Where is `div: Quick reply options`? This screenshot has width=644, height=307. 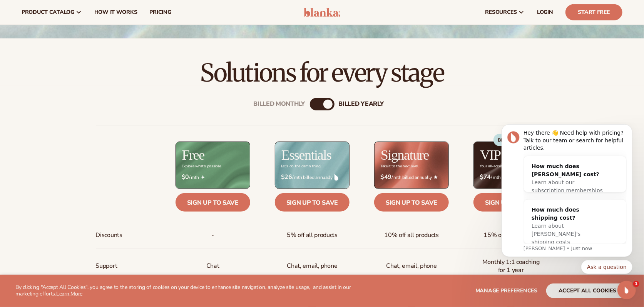 div: Quick reply options is located at coordinates (77, 145).